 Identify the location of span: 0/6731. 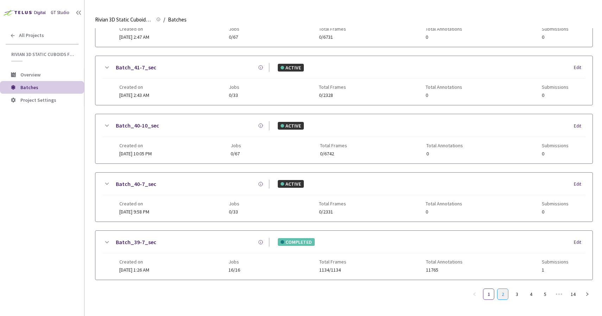
(333, 37).